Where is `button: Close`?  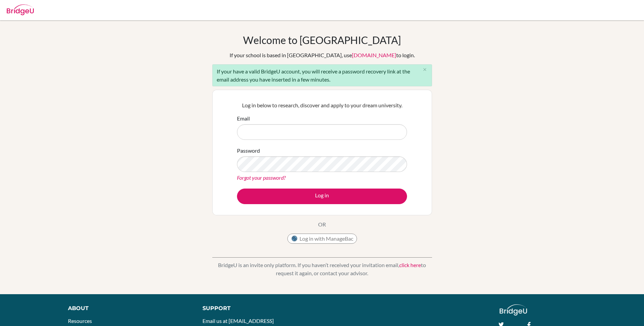 button: Close is located at coordinates (425, 70).